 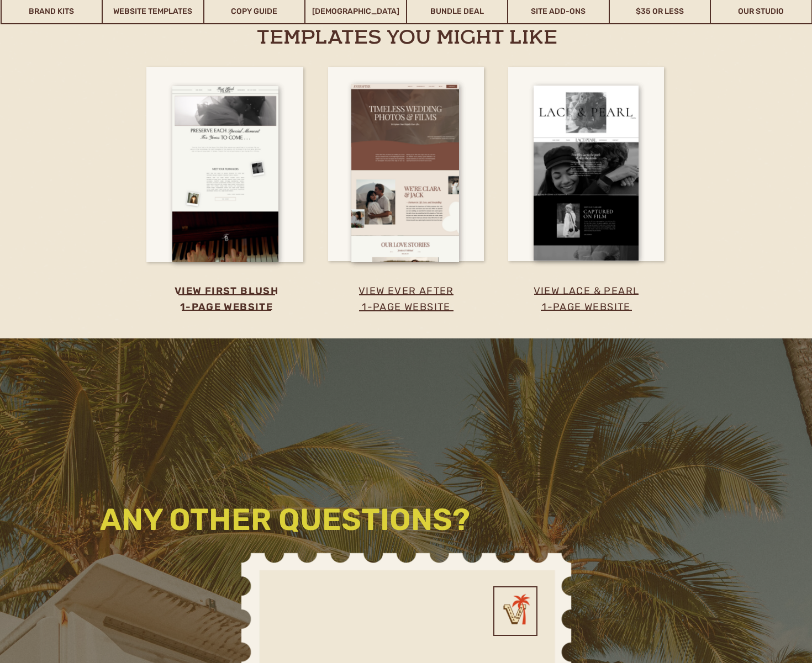 What do you see at coordinates (586, 292) in the screenshot?
I see `a: view lace & pearl1-page website` at bounding box center [586, 292].